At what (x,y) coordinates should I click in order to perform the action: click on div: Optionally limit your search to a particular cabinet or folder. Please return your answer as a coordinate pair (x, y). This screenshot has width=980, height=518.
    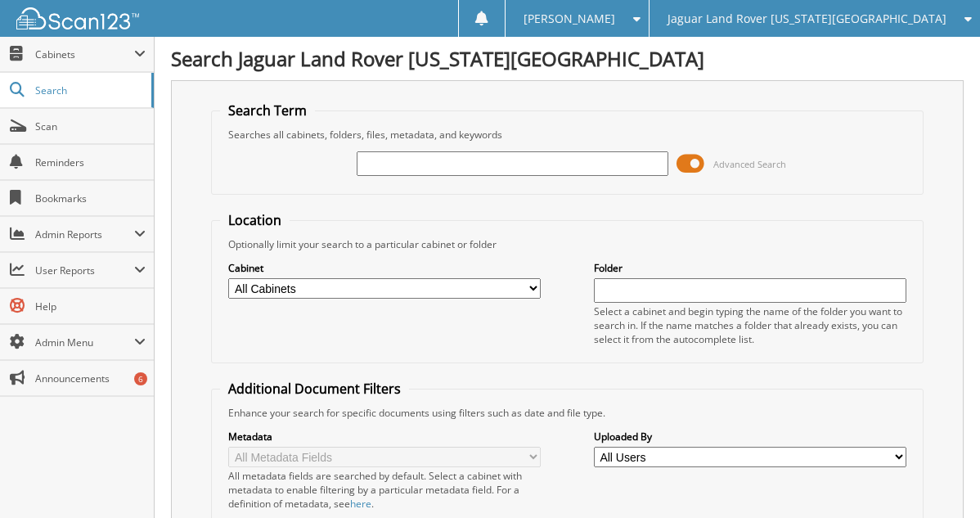
    Looking at the image, I should click on (566, 244).